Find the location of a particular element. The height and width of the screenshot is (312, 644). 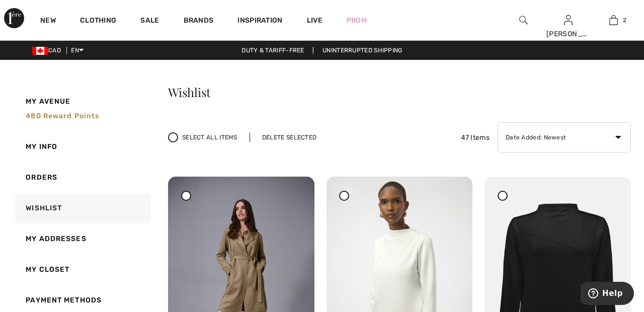

span: 2 is located at coordinates (625, 20).